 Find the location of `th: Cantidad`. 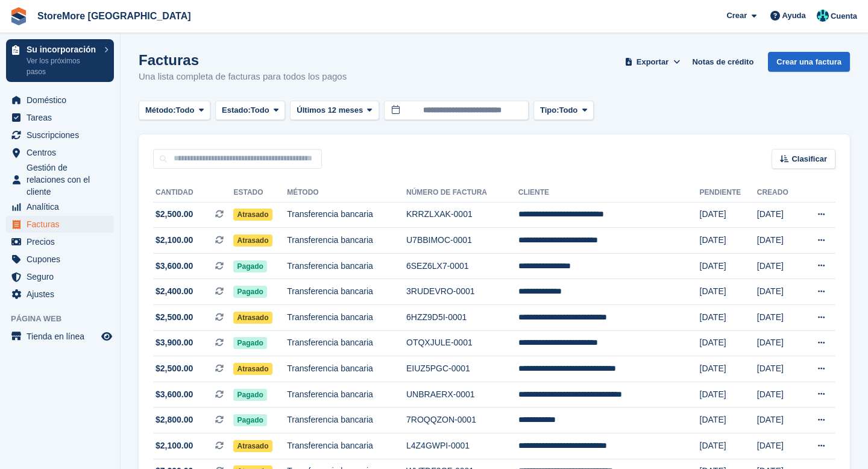

th: Cantidad is located at coordinates (193, 193).